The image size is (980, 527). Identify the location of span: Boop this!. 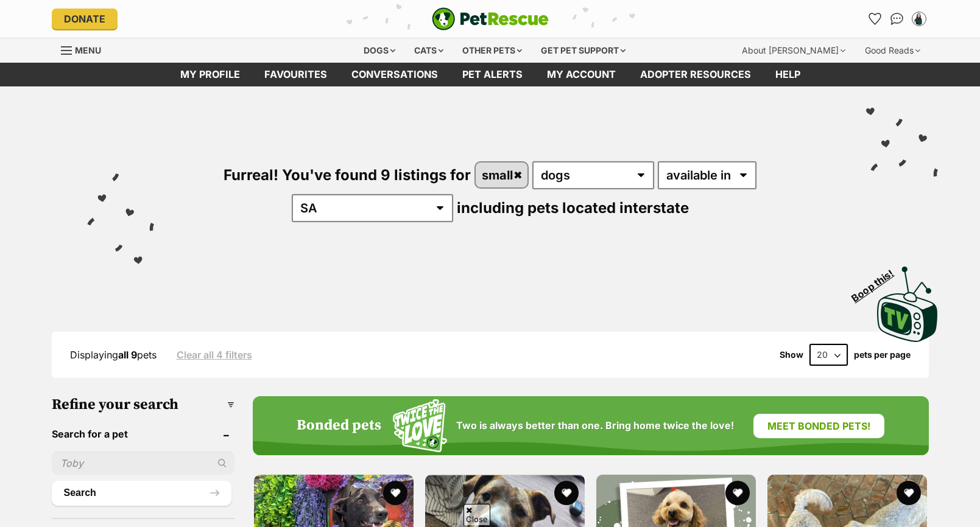
(877, 282).